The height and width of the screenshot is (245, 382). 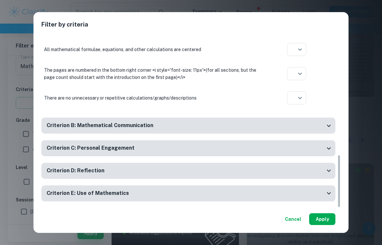 I want to click on div: Criterion C: Personal Engagement, so click(x=188, y=148).